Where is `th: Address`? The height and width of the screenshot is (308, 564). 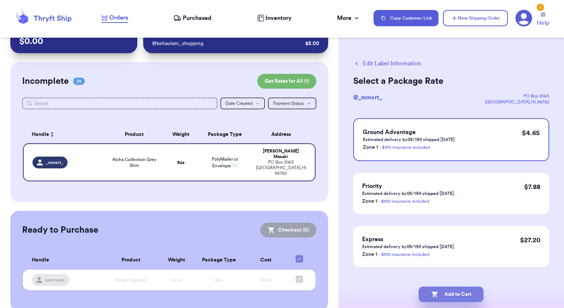 th: Address is located at coordinates (283, 134).